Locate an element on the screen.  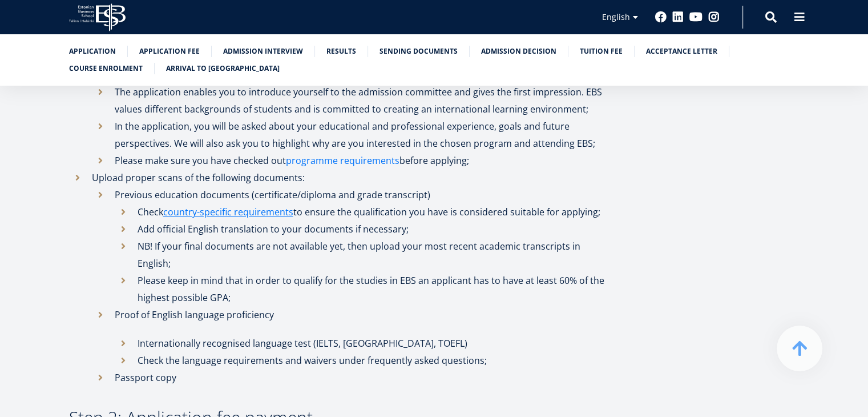
li: NB! If your final documents are not available yet, then upload your most recent academic transcri... is located at coordinates (363, 255).